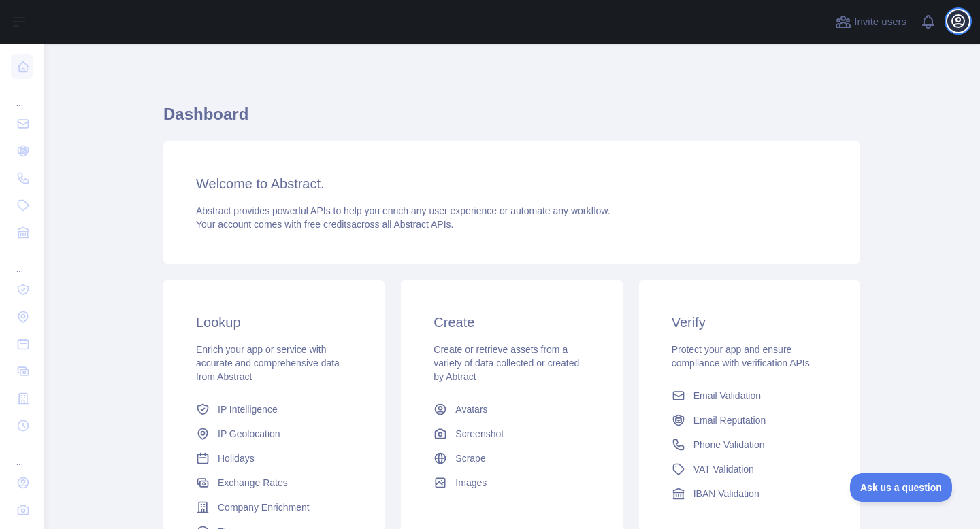 The image size is (980, 529). I want to click on span: Company Enrichment, so click(263, 508).